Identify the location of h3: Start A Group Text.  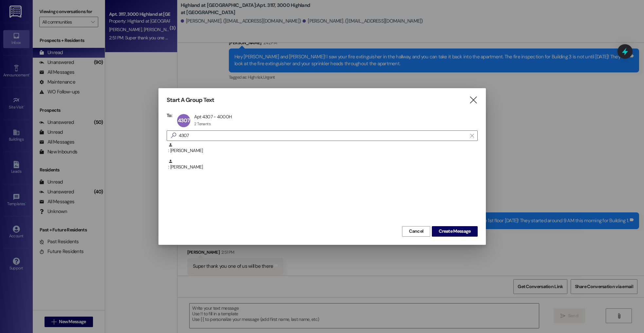
(190, 100).